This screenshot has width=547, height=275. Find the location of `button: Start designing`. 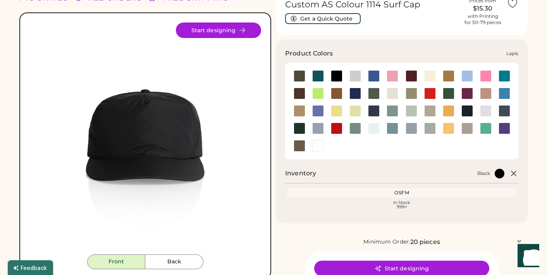

button: Start designing is located at coordinates (219, 30).